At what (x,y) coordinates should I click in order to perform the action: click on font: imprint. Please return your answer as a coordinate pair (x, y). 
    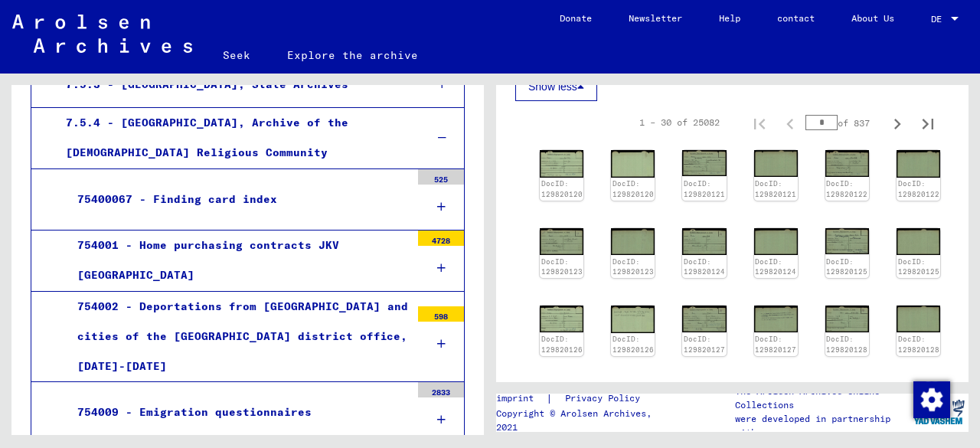
    Looking at the image, I should click on (514, 397).